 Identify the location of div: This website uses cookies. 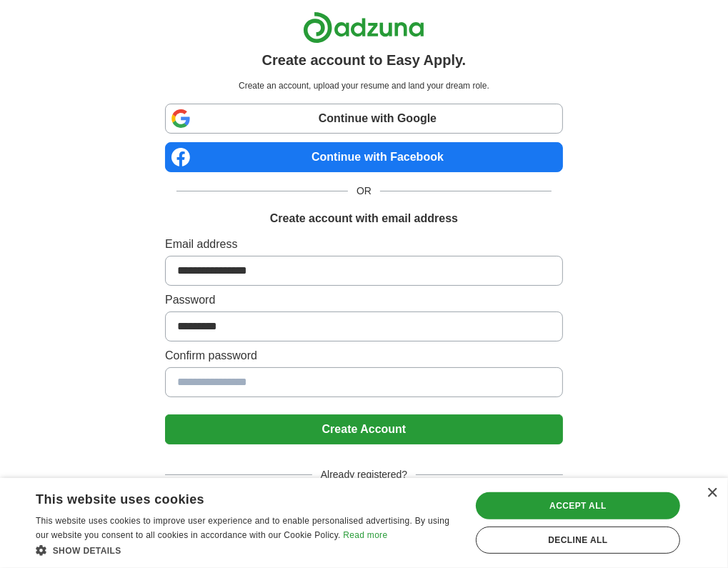
(229, 497).